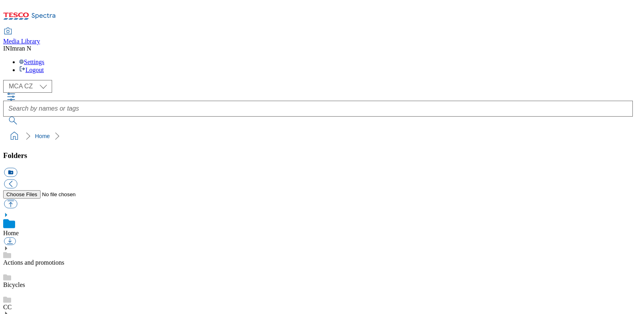 The width and height of the screenshot is (636, 314). What do you see at coordinates (318, 136) in the screenshot?
I see `nav: breadcrumb` at bounding box center [318, 136].